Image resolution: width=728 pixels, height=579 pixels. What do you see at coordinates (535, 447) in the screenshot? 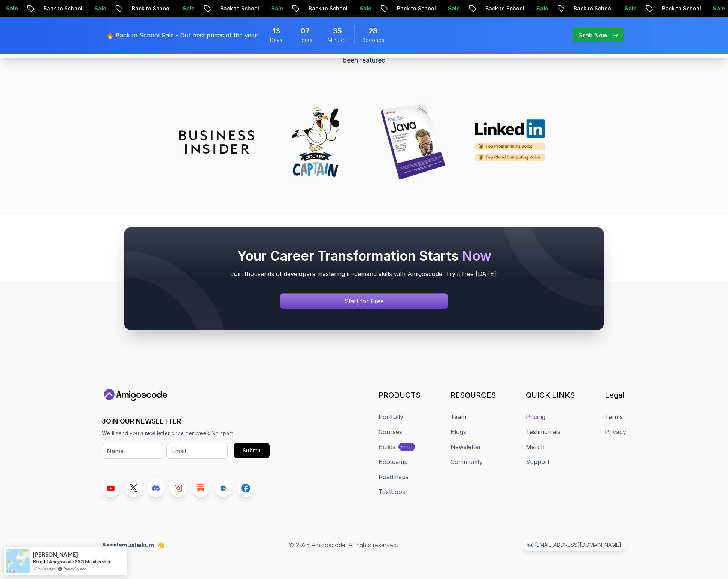
I see `a: Merch` at bounding box center [535, 447].